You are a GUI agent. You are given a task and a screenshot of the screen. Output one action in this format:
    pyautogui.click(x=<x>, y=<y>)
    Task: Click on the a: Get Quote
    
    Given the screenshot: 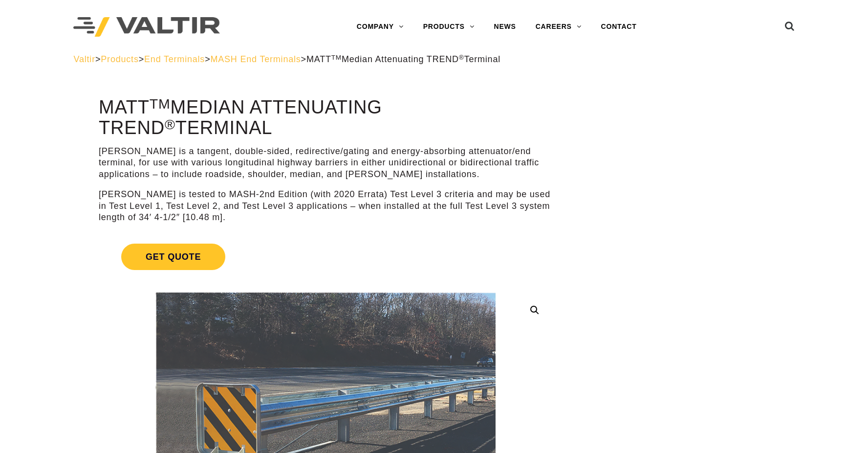 What is the action you would take?
    pyautogui.click(x=325, y=256)
    